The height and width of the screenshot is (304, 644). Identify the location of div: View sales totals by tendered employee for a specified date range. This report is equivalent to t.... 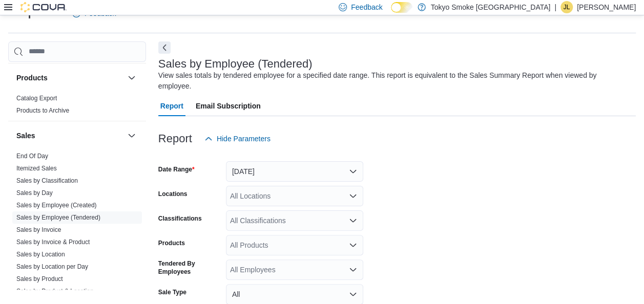
(395, 81).